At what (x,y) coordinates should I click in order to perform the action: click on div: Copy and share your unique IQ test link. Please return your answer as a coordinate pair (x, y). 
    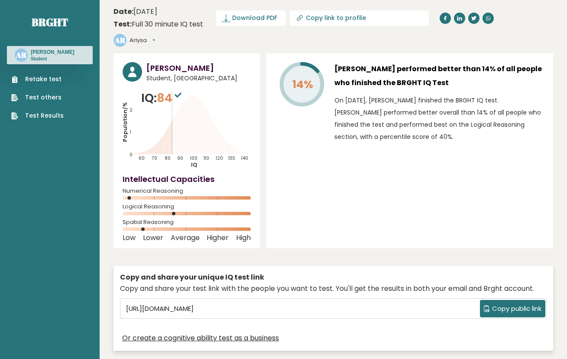
    Looking at the image, I should click on (333, 277).